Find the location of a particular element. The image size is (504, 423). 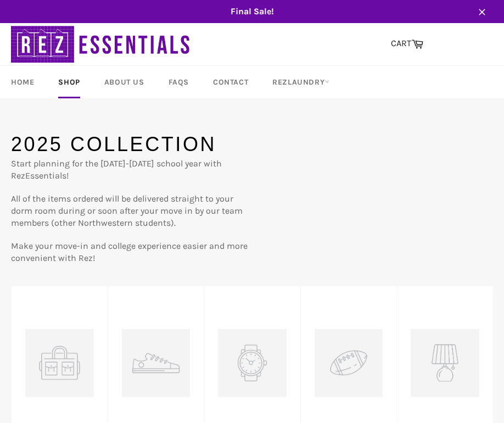

a: Shop is located at coordinates (69, 82).